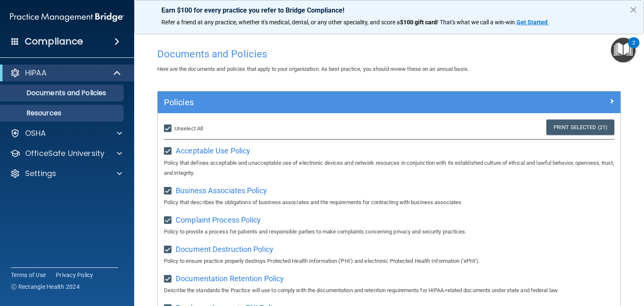 This screenshot has height=306, width=644. I want to click on p: OSHA, so click(36, 133).